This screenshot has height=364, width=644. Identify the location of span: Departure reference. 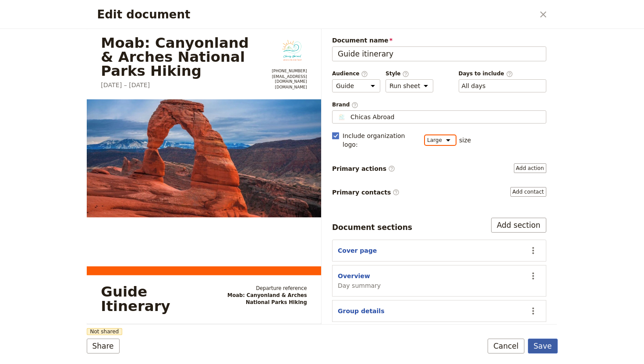
(266, 288).